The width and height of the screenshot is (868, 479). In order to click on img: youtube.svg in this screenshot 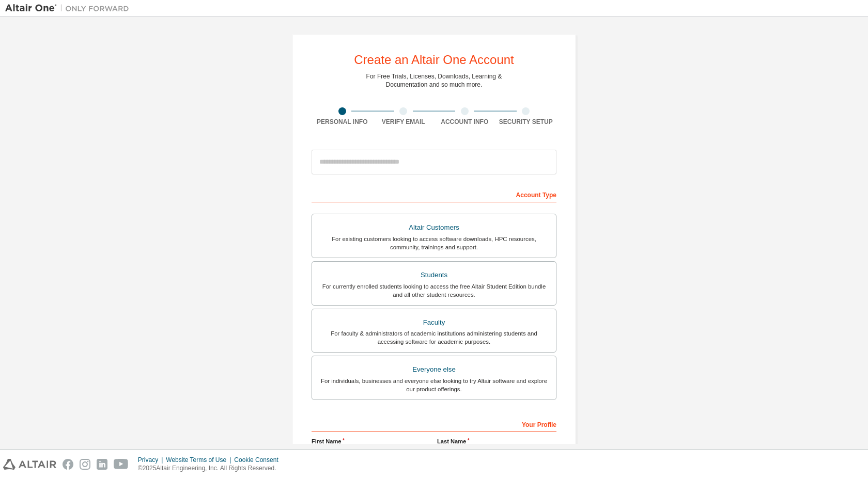, I will do `click(121, 464)`.